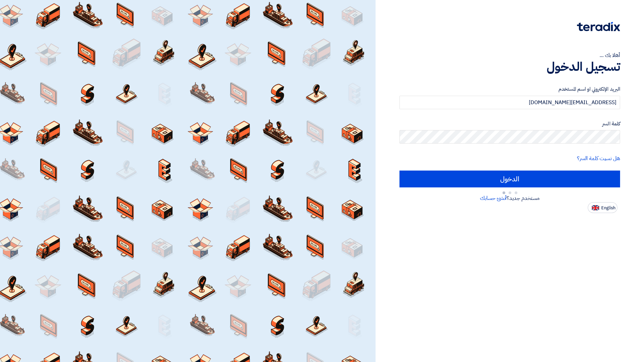 Image resolution: width=644 pixels, height=362 pixels. Describe the element at coordinates (510, 103) in the screenshot. I see `input: أدخل بريد العمل الإلكتروني او اسم المستخدم الخاص بك ...` at that location.